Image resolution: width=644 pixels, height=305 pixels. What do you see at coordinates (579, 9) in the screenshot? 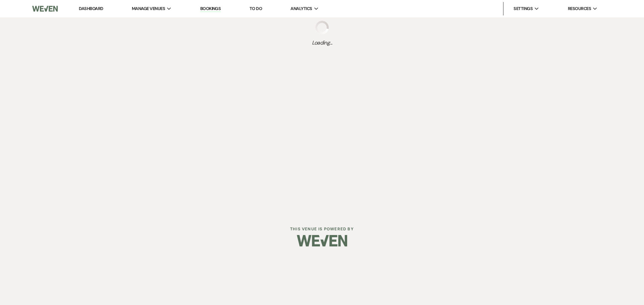
I see `span: Resources` at bounding box center [579, 9].